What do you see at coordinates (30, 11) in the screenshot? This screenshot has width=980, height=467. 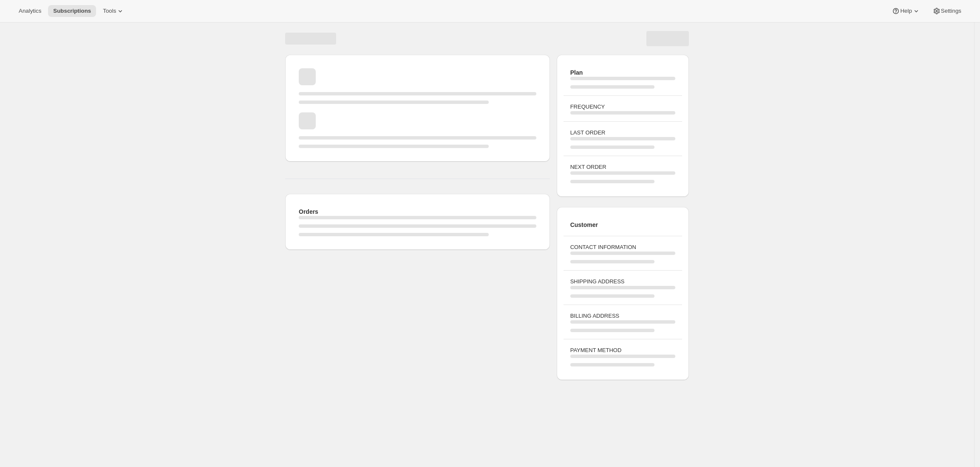 I see `span: Analytics` at bounding box center [30, 11].